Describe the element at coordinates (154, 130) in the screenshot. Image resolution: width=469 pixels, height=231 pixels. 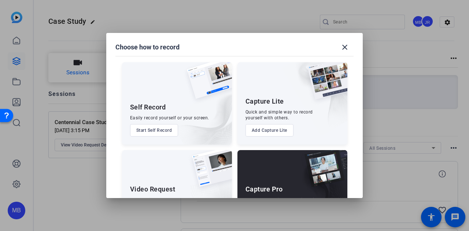
I see `button: Start Self Record` at that location.